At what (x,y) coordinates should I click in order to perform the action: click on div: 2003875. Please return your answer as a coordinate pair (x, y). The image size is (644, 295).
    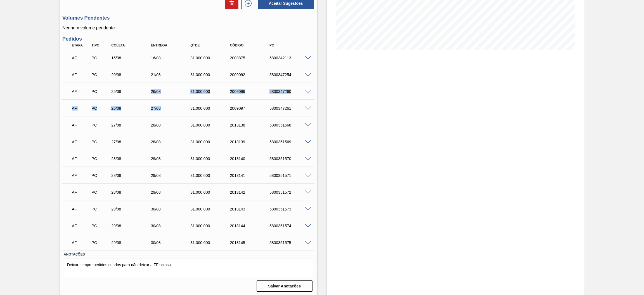
    Looking at the image, I should click on (251, 58).